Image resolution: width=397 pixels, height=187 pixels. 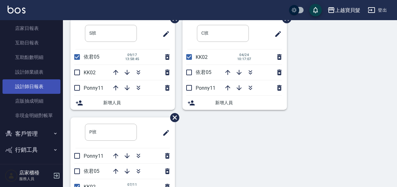 What do you see at coordinates (347, 10) in the screenshot?
I see `div: 上越寶貝髮` at bounding box center [347, 10].